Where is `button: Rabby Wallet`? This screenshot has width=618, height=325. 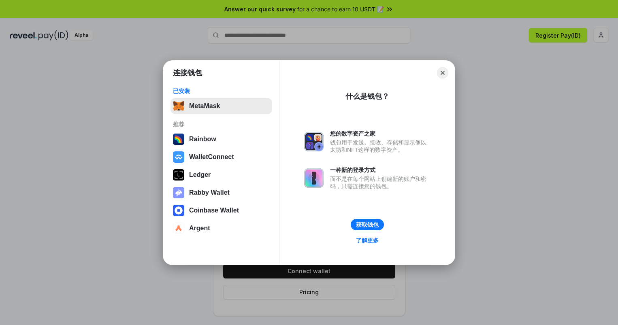
button: Rabby Wallet is located at coordinates (221, 193).